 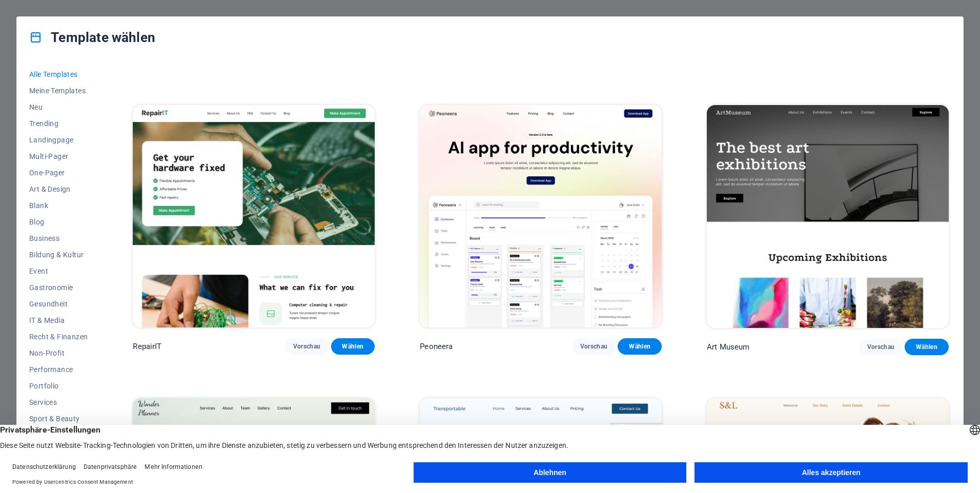 I want to click on button: One-Pager, so click(x=59, y=172).